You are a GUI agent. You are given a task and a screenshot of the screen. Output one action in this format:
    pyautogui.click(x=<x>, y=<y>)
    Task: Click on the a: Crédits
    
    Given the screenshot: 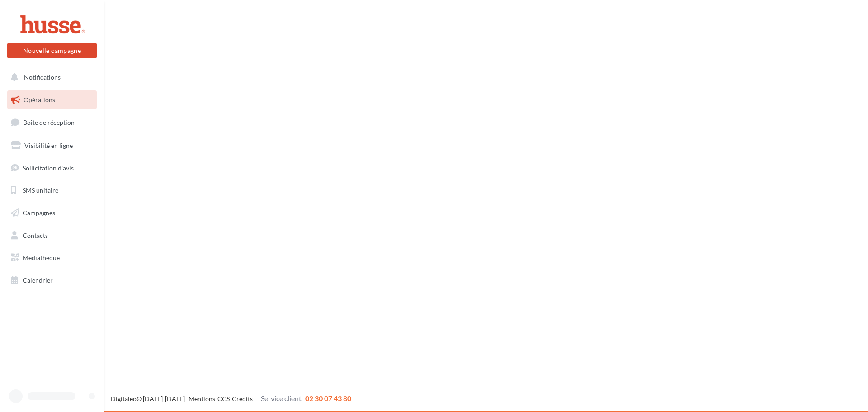 What is the action you would take?
    pyautogui.click(x=242, y=399)
    